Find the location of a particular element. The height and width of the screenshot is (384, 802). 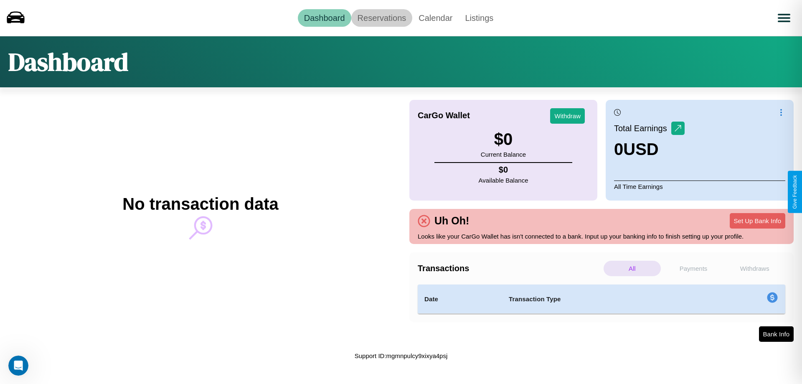

h1: Dashboard is located at coordinates (68, 62).